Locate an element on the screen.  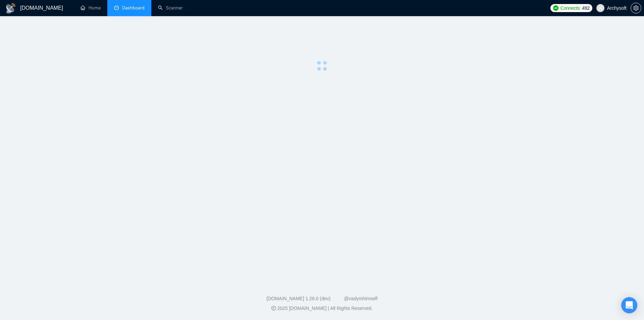
span: 492 is located at coordinates (585, 8).